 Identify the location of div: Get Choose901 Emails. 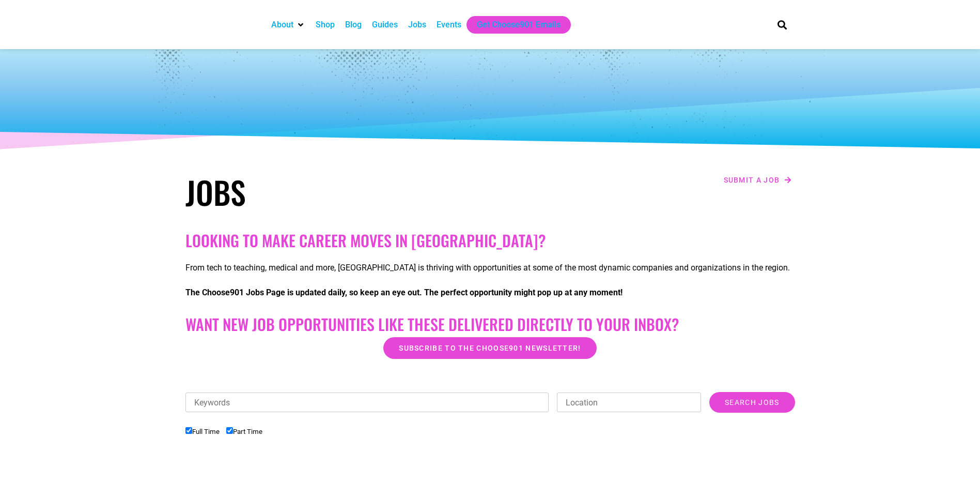
(519, 25).